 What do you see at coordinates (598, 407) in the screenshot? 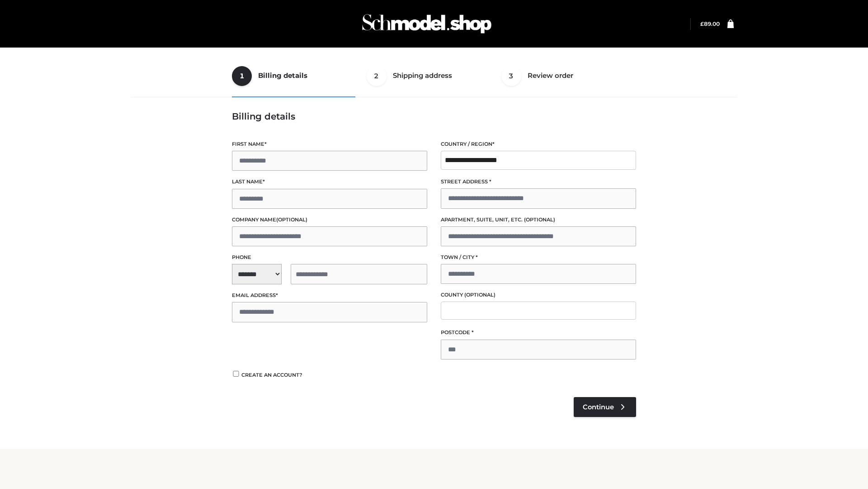
I see `span: Continue` at bounding box center [598, 407].